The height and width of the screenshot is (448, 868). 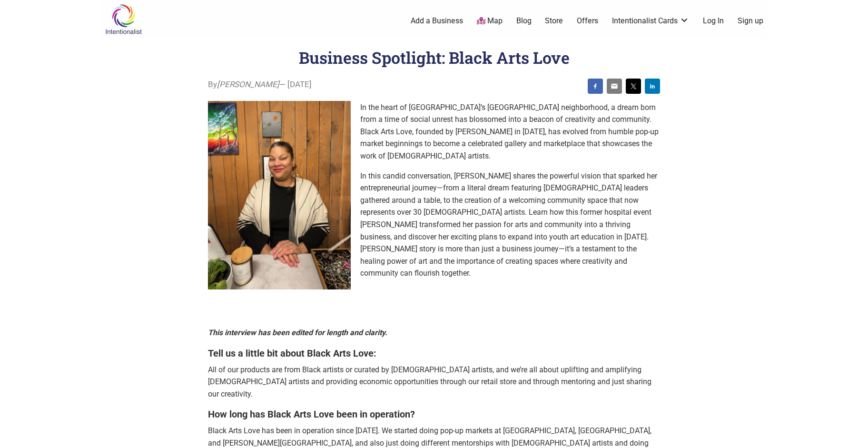 What do you see at coordinates (750, 21) in the screenshot?
I see `a: Sign up` at bounding box center [750, 21].